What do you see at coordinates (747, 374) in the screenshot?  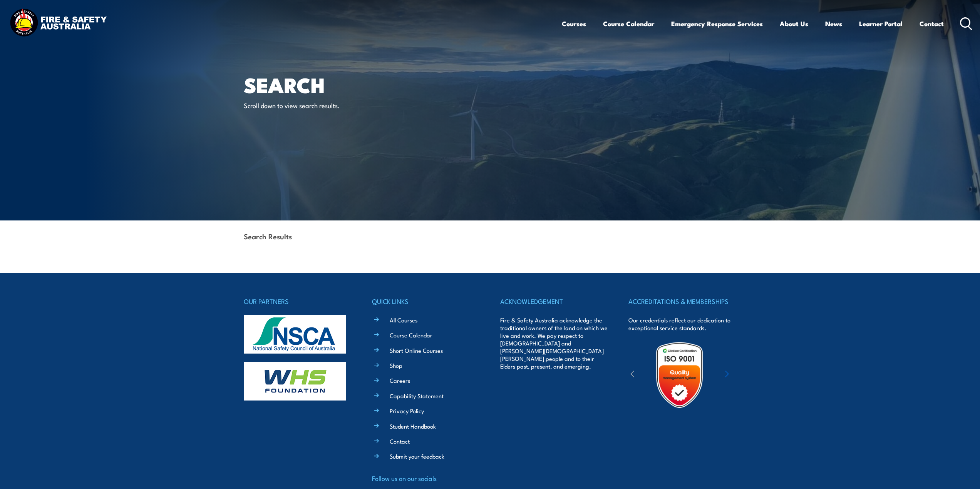 I see `img: ewpa-logo` at bounding box center [747, 374].